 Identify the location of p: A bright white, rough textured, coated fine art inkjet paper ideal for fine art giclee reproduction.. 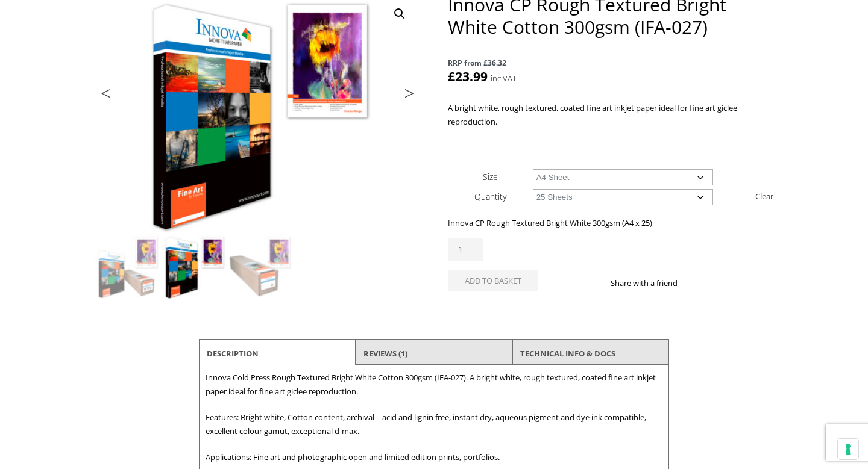
(611, 115).